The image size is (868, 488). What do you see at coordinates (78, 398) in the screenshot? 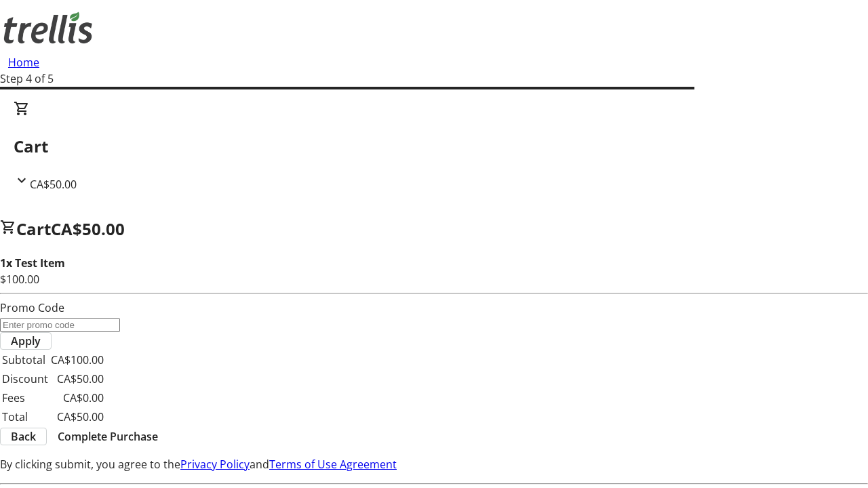
I see `td: CA$0.00` at bounding box center [78, 398].